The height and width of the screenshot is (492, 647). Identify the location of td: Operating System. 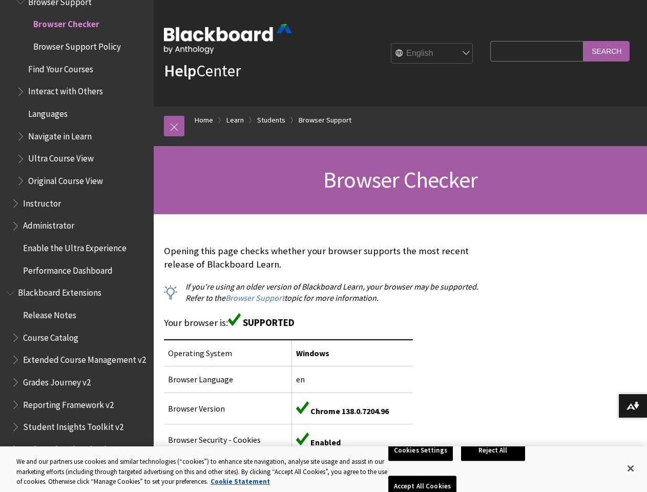
(228, 353).